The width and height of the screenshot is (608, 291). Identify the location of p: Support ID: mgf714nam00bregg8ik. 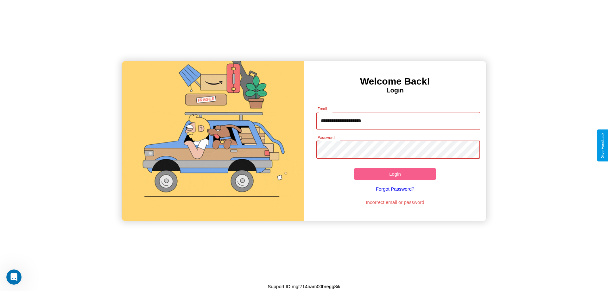
(304, 286).